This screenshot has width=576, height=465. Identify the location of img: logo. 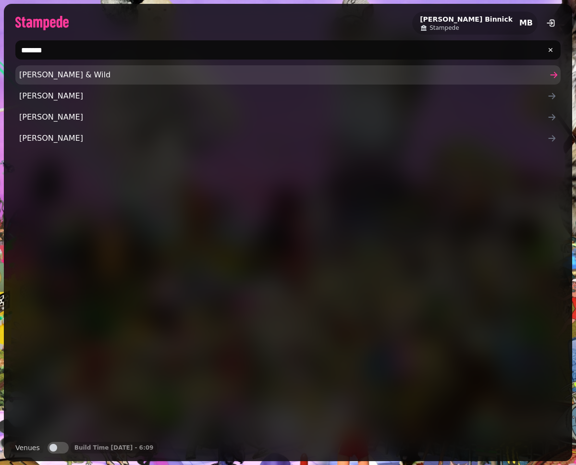
(42, 23).